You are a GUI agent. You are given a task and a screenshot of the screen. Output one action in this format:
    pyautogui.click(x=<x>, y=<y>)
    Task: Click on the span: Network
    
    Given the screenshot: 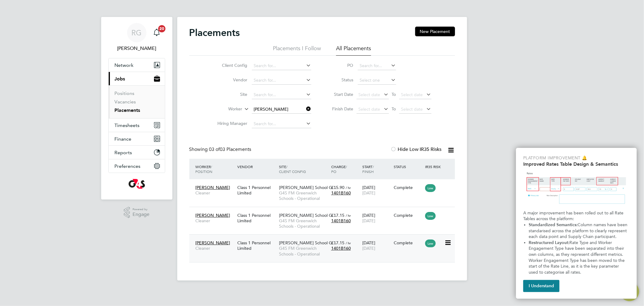 What is the action you would take?
    pyautogui.click(x=124, y=65)
    